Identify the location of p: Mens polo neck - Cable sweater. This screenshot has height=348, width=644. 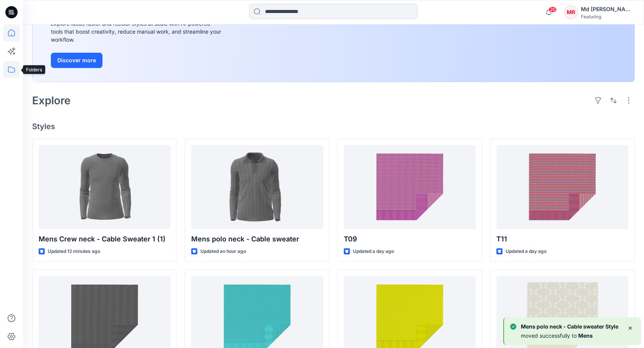
(257, 239).